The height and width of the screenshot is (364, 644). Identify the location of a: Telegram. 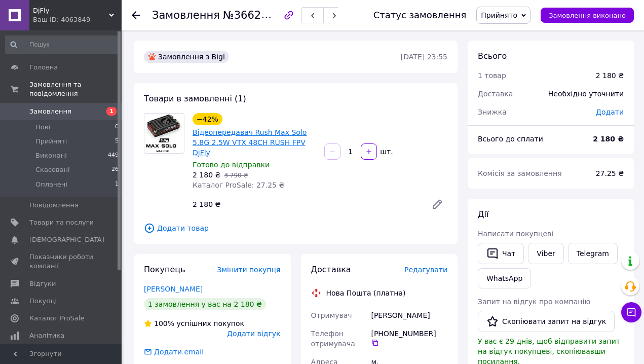
(593, 253).